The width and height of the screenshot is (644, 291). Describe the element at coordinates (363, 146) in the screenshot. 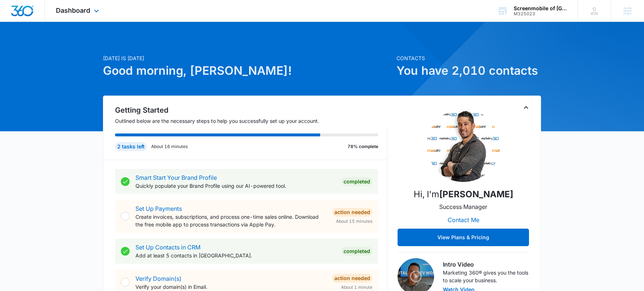

I see `p: 78% complete` at that location.